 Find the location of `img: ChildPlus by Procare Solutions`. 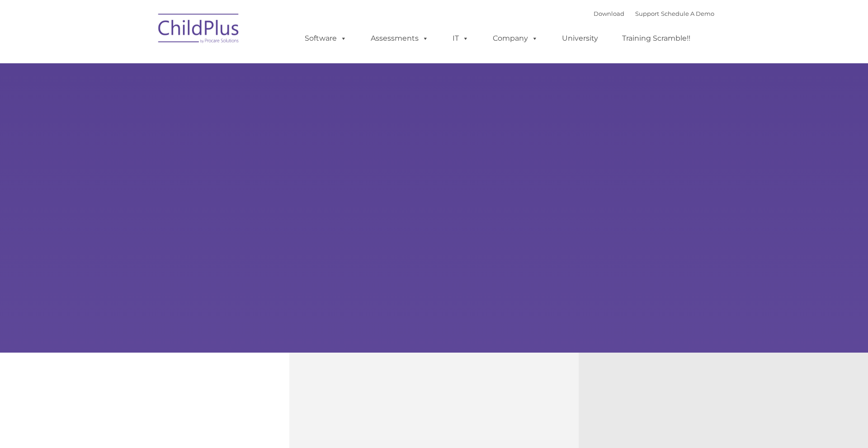

img: ChildPlus by Procare Solutions is located at coordinates (199, 30).